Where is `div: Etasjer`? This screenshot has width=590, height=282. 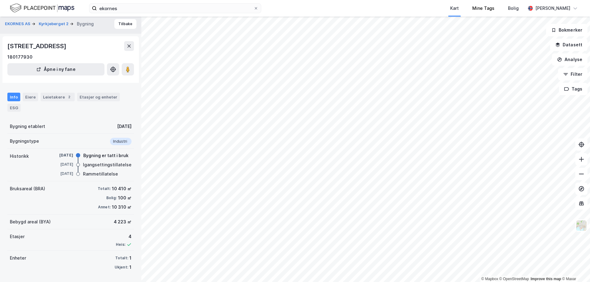
div: Etasjer is located at coordinates (17, 237).